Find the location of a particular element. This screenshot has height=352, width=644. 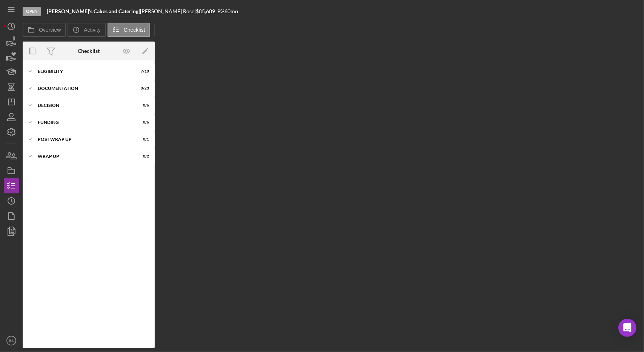

button: ES is located at coordinates (11, 340).